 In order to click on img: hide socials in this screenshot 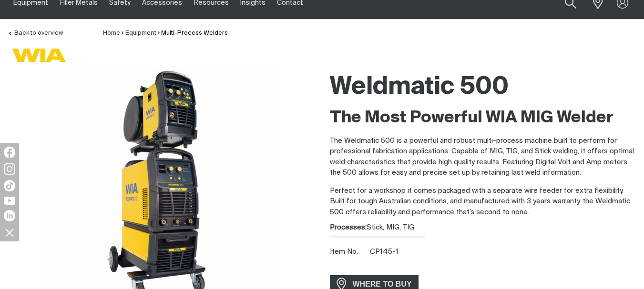, I will do `click(10, 232)`.